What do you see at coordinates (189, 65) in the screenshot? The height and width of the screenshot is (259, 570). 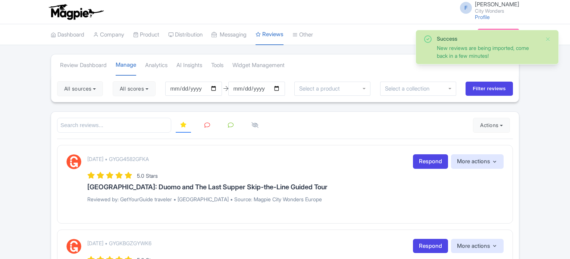 I see `a: AI Insights` at bounding box center [189, 65].